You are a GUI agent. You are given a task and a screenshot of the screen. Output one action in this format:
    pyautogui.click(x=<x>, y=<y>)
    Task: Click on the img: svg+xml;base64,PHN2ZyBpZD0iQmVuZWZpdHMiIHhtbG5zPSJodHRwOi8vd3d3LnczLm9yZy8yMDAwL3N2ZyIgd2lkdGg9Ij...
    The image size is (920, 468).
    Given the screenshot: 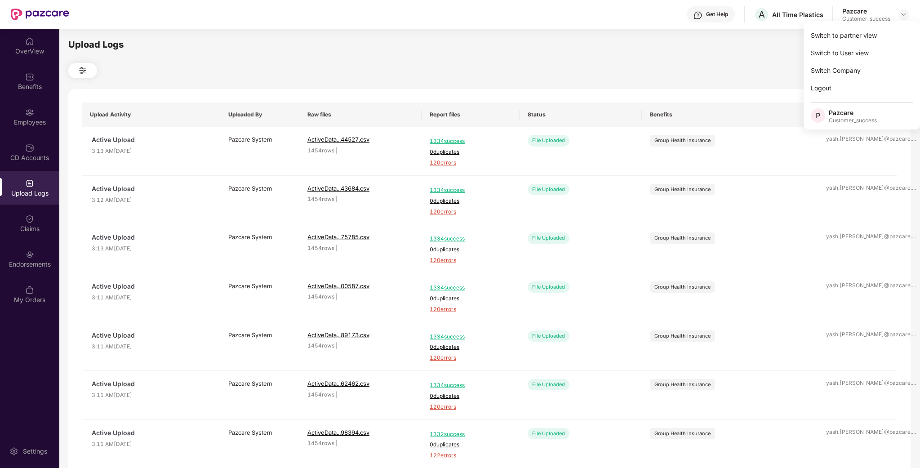 What is the action you would take?
    pyautogui.click(x=30, y=77)
    